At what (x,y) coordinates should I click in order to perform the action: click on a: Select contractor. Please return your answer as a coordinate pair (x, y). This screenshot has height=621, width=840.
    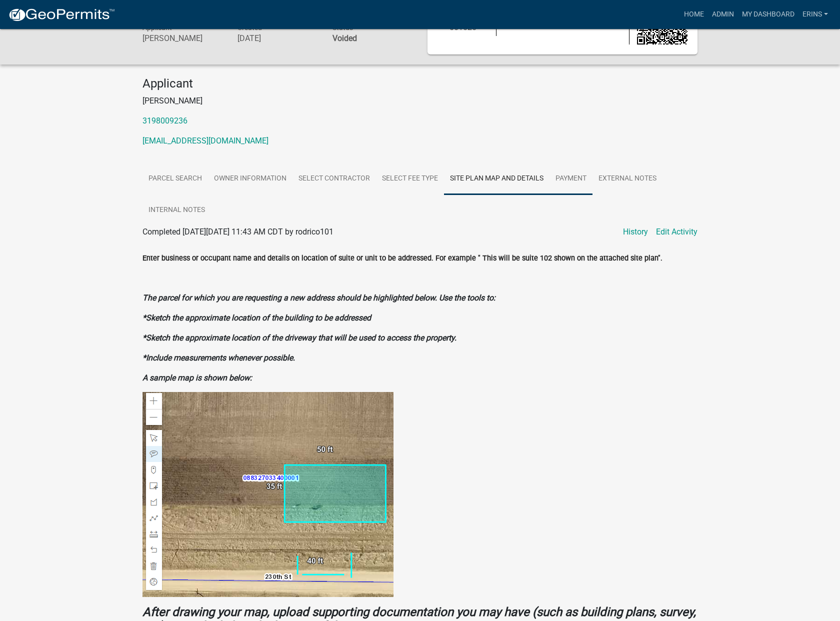
    Looking at the image, I should click on (334, 179).